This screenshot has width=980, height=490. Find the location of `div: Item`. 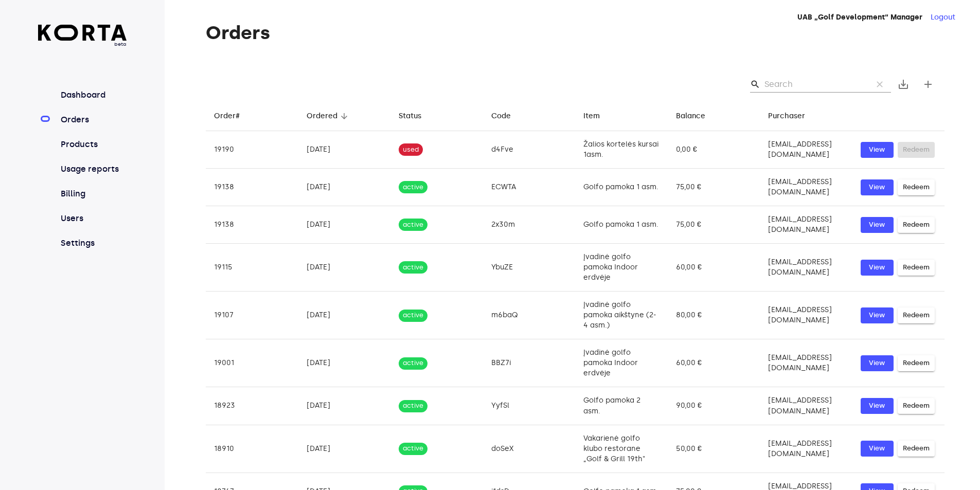

div: Item is located at coordinates (591, 116).